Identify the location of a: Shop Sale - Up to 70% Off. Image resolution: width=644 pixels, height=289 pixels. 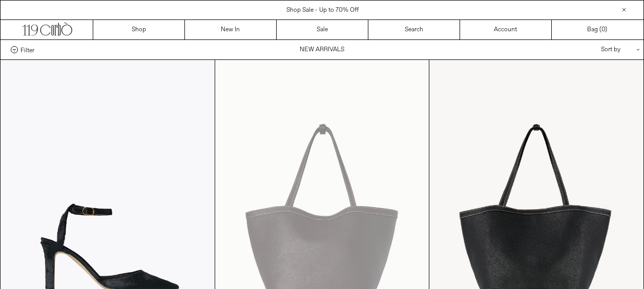
(322, 10).